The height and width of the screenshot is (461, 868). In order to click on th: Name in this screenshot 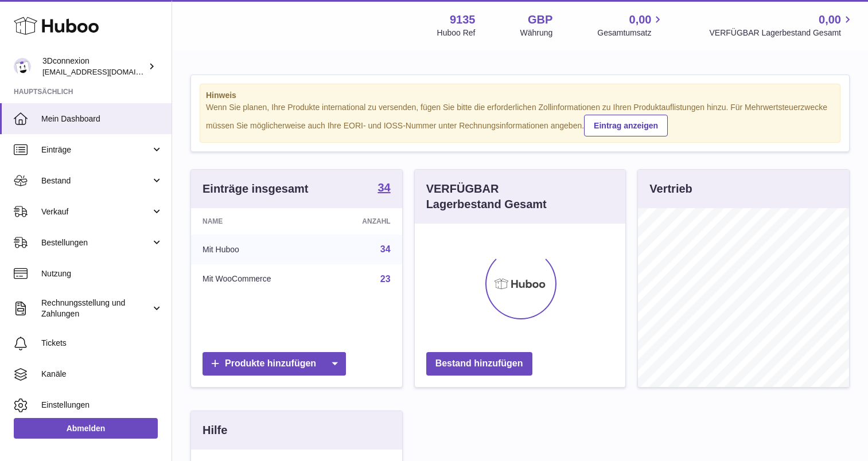, I will do `click(259, 221)`.